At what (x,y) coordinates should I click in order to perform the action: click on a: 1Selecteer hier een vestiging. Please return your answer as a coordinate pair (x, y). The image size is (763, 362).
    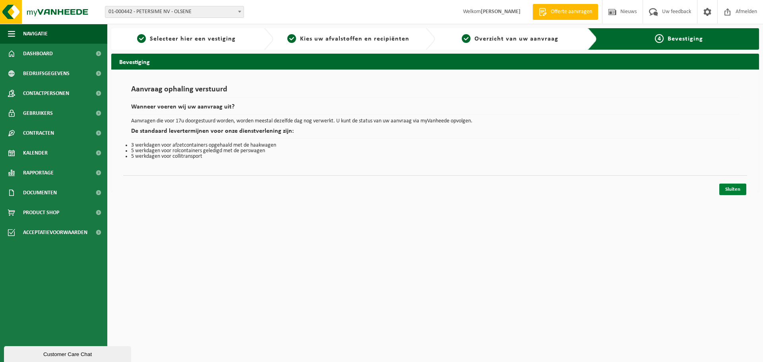
    Looking at the image, I should click on (186, 39).